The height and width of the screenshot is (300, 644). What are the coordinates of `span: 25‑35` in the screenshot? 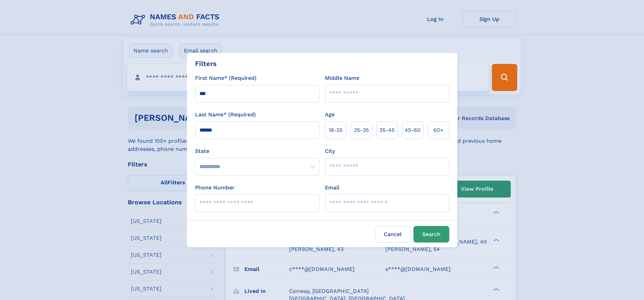 It's located at (361, 130).